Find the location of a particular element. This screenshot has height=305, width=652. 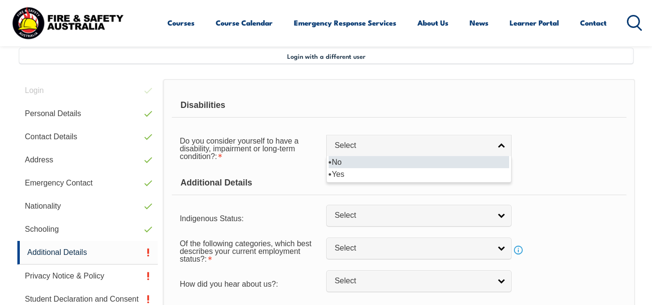

a: Emergency Contact is located at coordinates (88, 183).